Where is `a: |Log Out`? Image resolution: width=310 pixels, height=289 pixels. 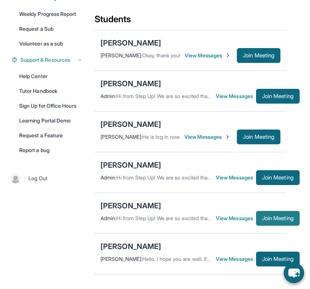
a: |Log Out is located at coordinates (47, 178).